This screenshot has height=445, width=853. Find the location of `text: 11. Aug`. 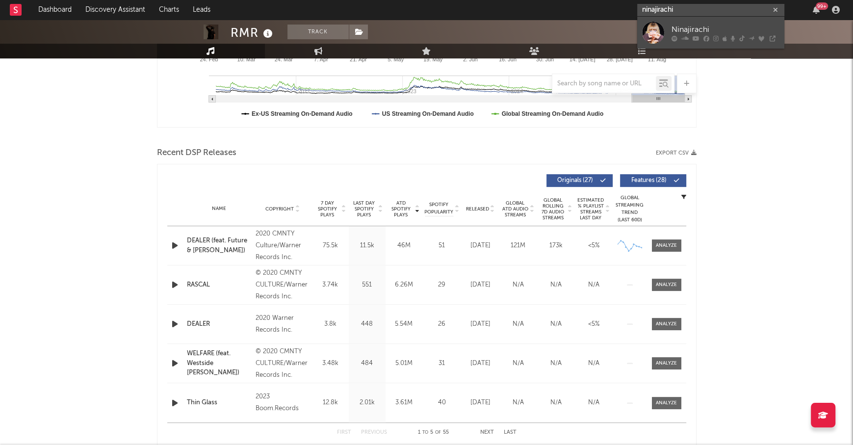

text: 11. Aug is located at coordinates (656, 59).